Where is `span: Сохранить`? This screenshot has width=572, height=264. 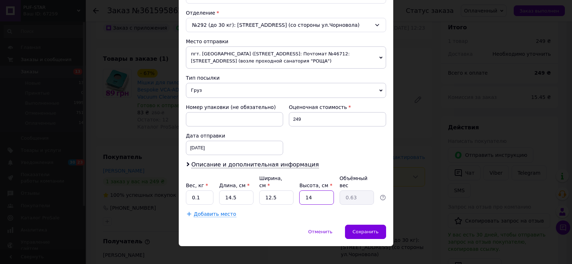 span: Сохранить is located at coordinates (365, 232).